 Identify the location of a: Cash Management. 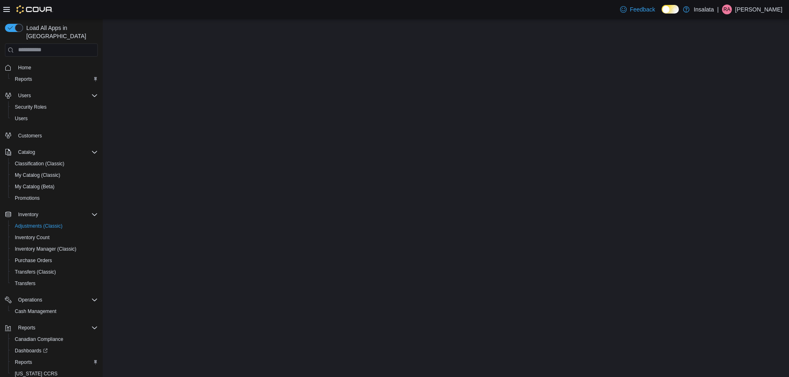
(35, 312).